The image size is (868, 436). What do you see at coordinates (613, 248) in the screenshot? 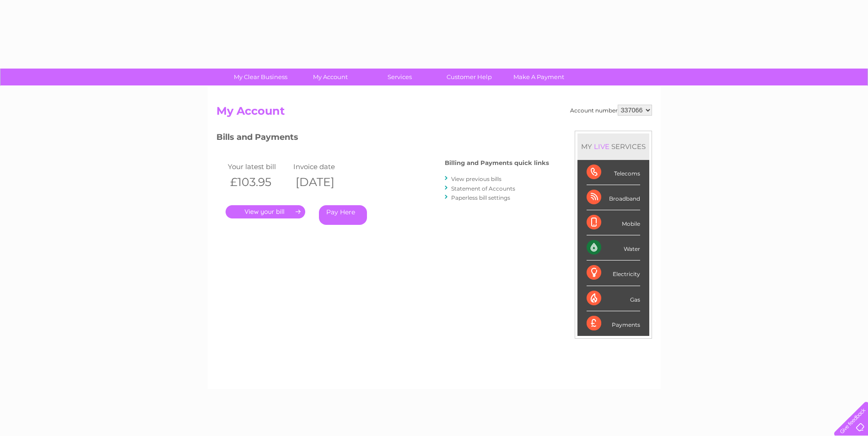
I see `div: Water` at bounding box center [613, 248].